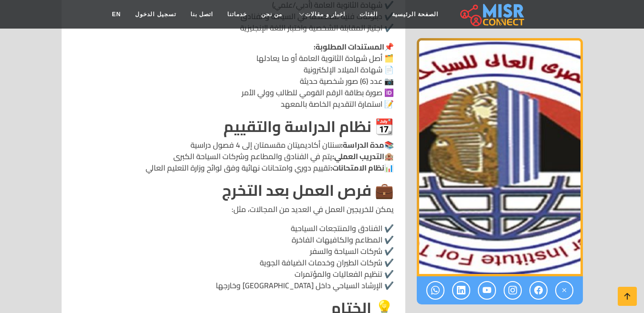  I want to click on strong: 💼 فرص العمل بعد التخرج, so click(308, 190).